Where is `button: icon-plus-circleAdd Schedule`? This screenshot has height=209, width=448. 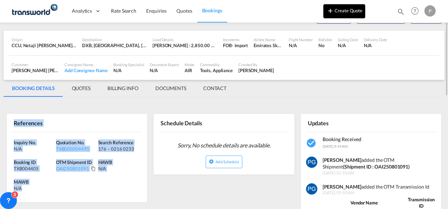 button: icon-plus-circleAdd Schedule is located at coordinates (224, 162).